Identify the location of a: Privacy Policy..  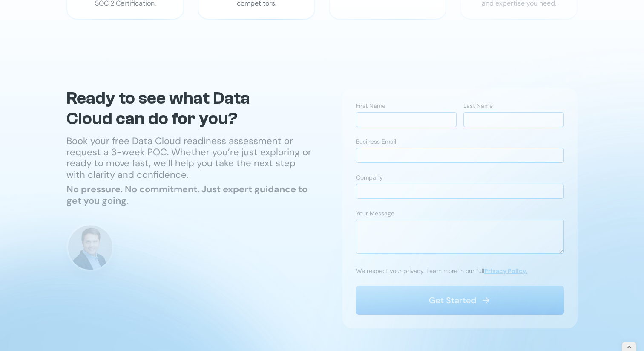
(506, 271).